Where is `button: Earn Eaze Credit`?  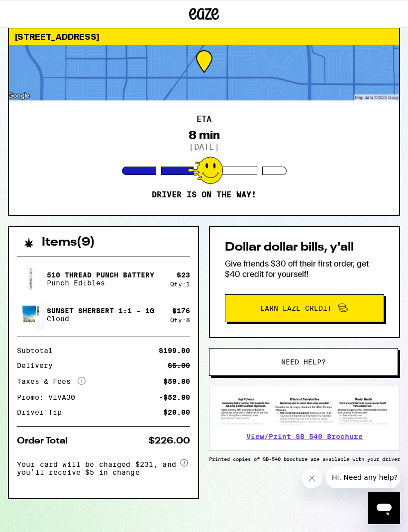 button: Earn Eaze Credit is located at coordinates (304, 308).